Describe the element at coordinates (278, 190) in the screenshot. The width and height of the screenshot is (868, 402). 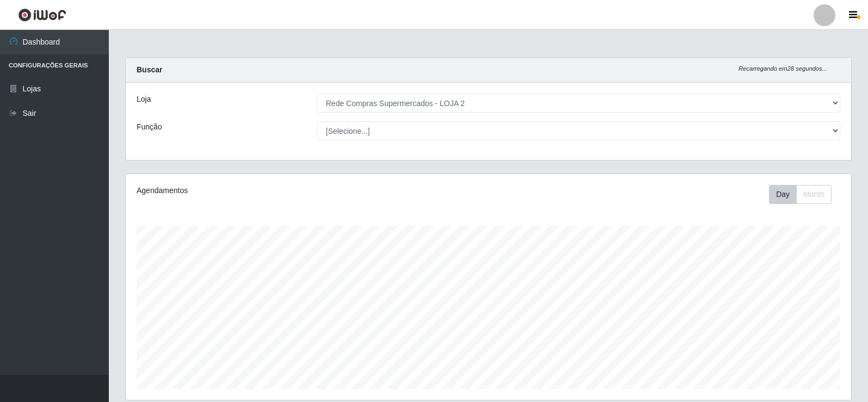
I see `div: Agendamentos` at that location.